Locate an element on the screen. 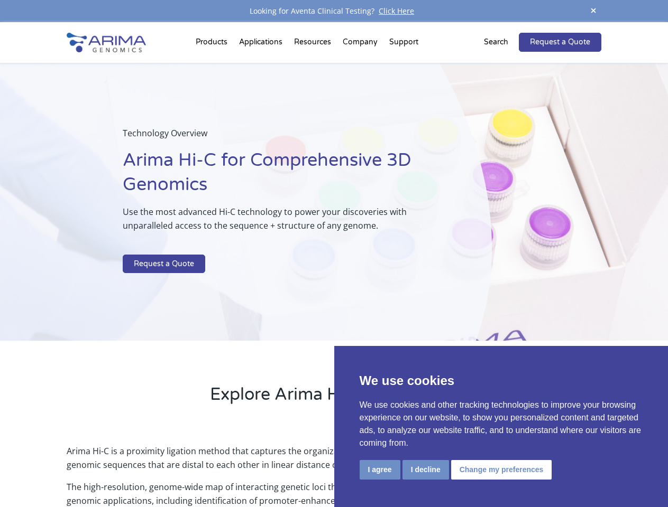  button: Change my preferences is located at coordinates (501, 470).